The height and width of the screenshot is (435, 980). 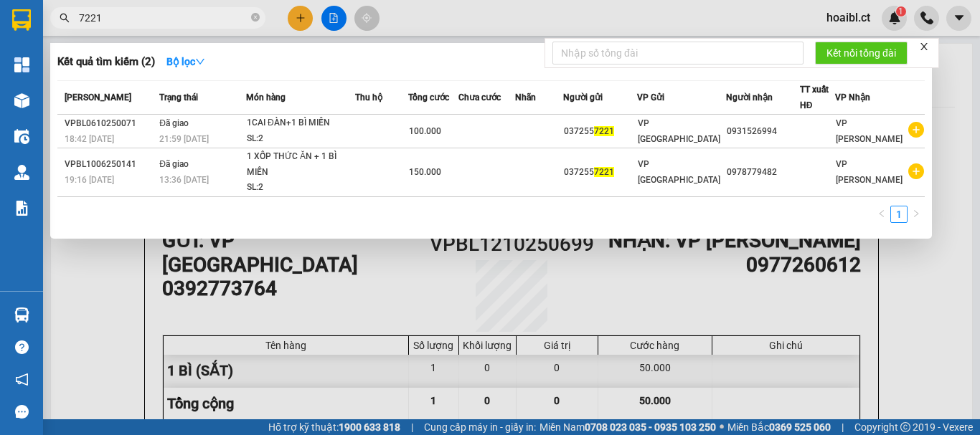 I want to click on li: Hotline: 1900252555, so click(x=367, y=62).